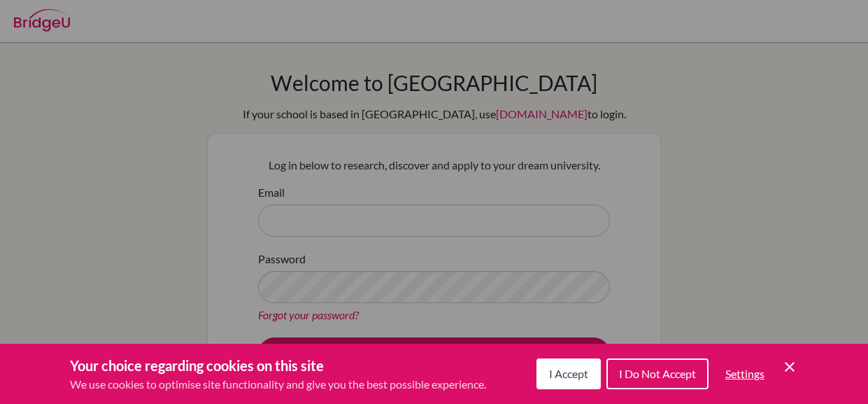 Image resolution: width=868 pixels, height=404 pixels. Describe the element at coordinates (569, 373) in the screenshot. I see `span: I Accept` at that location.